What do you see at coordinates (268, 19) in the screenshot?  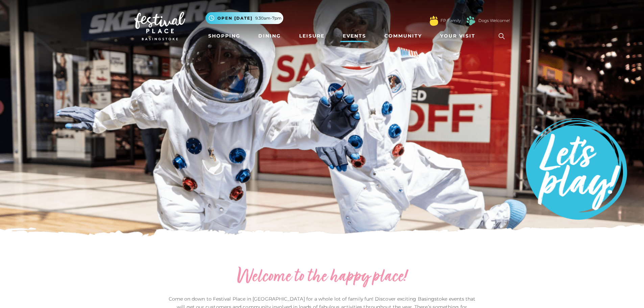 I see `span: 9.30am-7pm` at bounding box center [268, 19].